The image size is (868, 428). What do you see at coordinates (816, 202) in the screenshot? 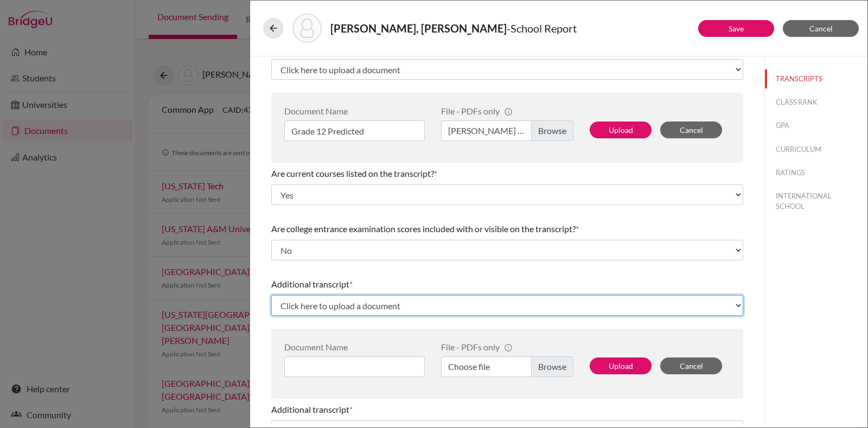
I see `button: INTERNATIONAL SCHOOL` at bounding box center [816, 202].